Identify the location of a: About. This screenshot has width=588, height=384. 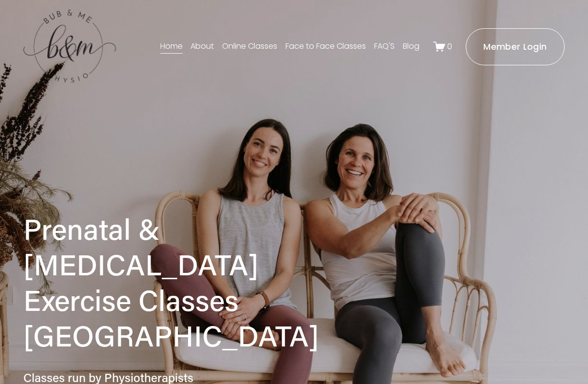
(202, 47).